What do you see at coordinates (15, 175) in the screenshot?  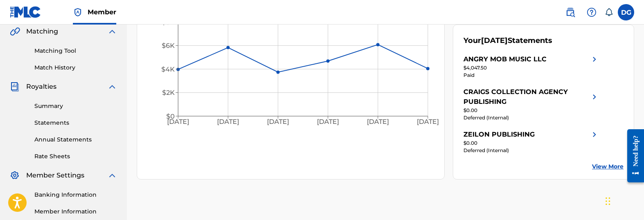 I see `img: Member Settings` at bounding box center [15, 175].